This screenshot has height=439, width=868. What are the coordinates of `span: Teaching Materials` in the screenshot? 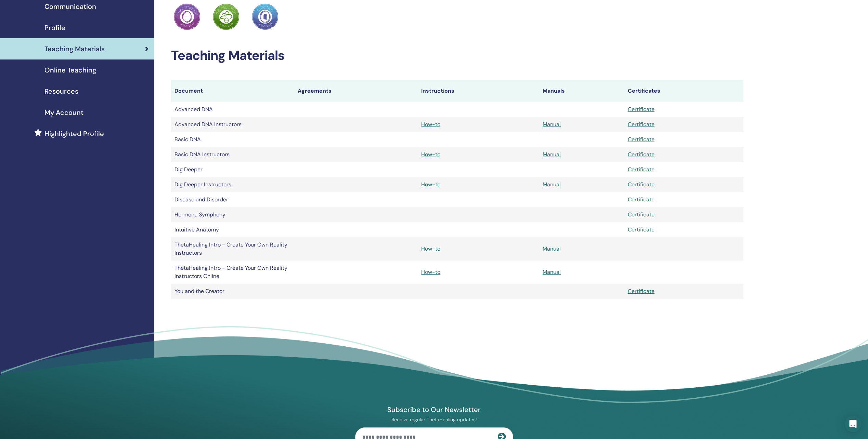 It's located at (75, 49).